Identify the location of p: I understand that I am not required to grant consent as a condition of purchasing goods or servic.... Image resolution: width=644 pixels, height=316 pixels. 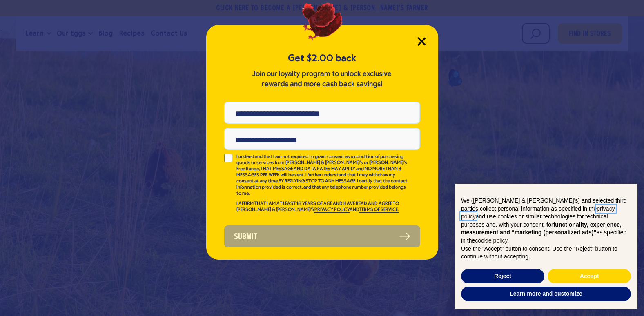
(323, 175).